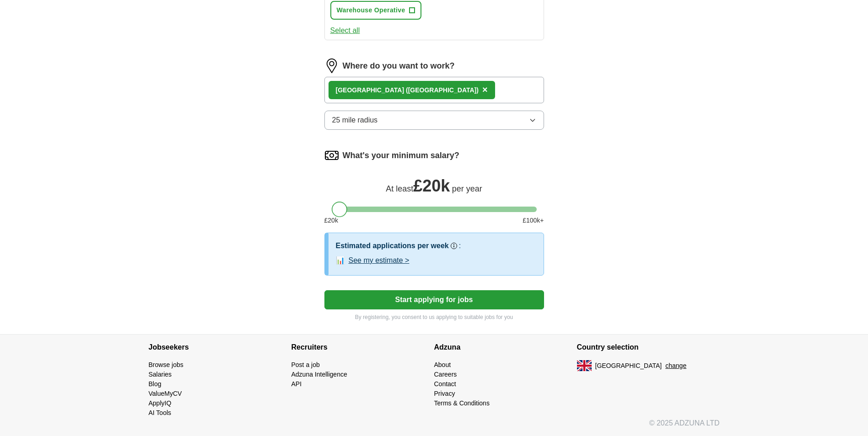 This screenshot has width=868, height=436. What do you see at coordinates (442, 365) in the screenshot?
I see `a: About` at bounding box center [442, 365].